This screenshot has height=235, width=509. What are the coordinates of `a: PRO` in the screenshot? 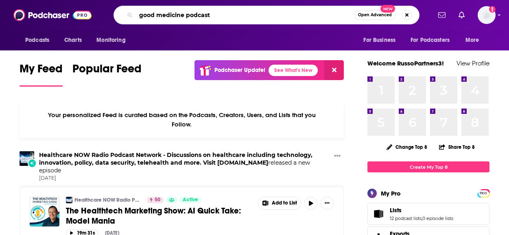 It's located at (484, 193).